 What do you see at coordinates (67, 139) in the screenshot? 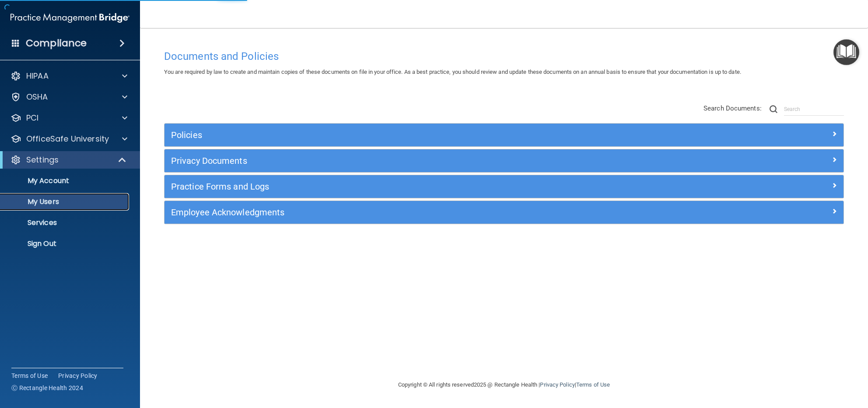
I see `p: OfficeSafe University` at bounding box center [67, 139].